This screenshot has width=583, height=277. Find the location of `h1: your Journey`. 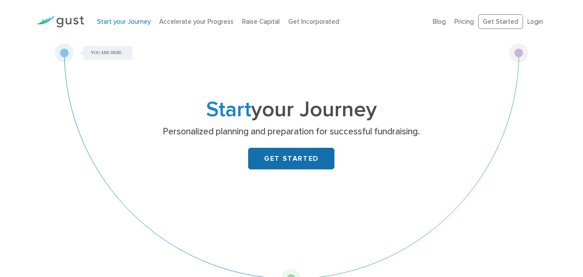

h1: your Journey is located at coordinates (291, 110).